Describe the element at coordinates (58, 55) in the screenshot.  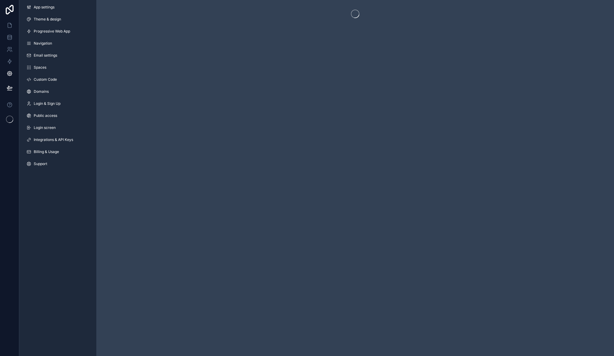
I see `a: Email settings` at that location.